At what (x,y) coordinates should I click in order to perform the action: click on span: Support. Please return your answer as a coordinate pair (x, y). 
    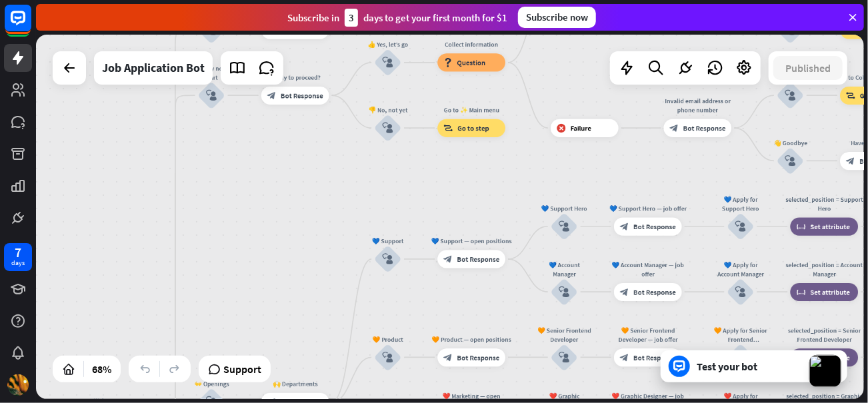
    Looking at the image, I should click on (242, 369).